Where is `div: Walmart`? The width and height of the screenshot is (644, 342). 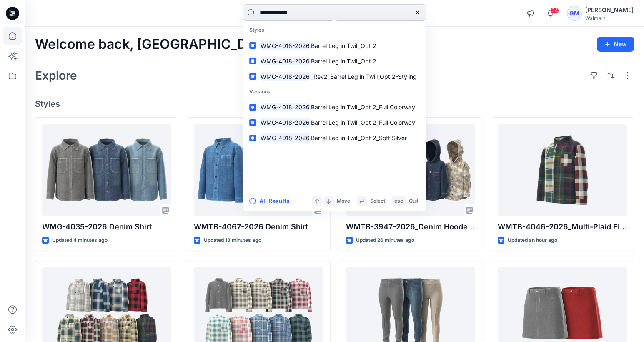
div: Walmart is located at coordinates (609, 18).